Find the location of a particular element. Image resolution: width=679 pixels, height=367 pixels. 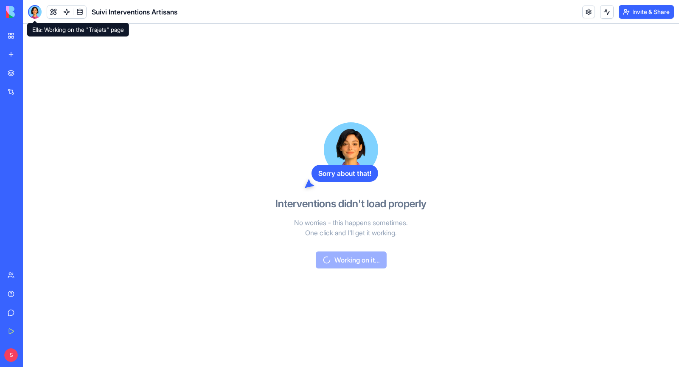

h3: Interventions didn't load properly is located at coordinates (351, 204).